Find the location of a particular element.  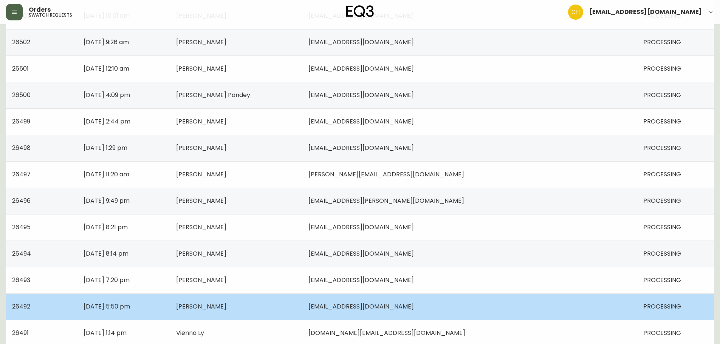

span: 26494 is located at coordinates (22, 253).